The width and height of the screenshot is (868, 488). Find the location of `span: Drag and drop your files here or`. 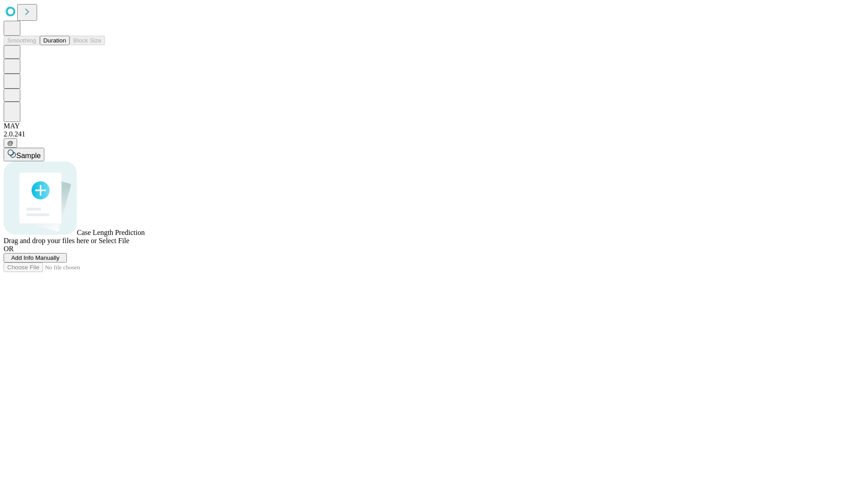

span: Drag and drop your files here or is located at coordinates (51, 240).